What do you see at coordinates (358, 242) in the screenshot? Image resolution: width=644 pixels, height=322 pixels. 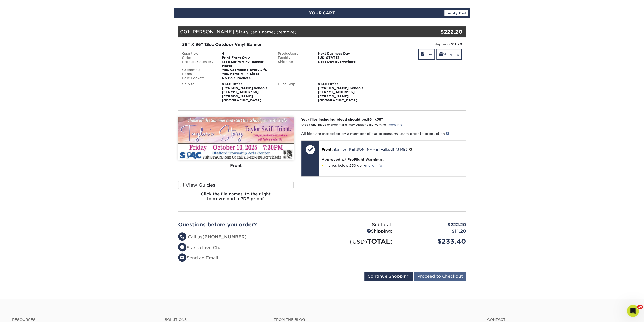 I see `small: (USD)` at bounding box center [358, 242].